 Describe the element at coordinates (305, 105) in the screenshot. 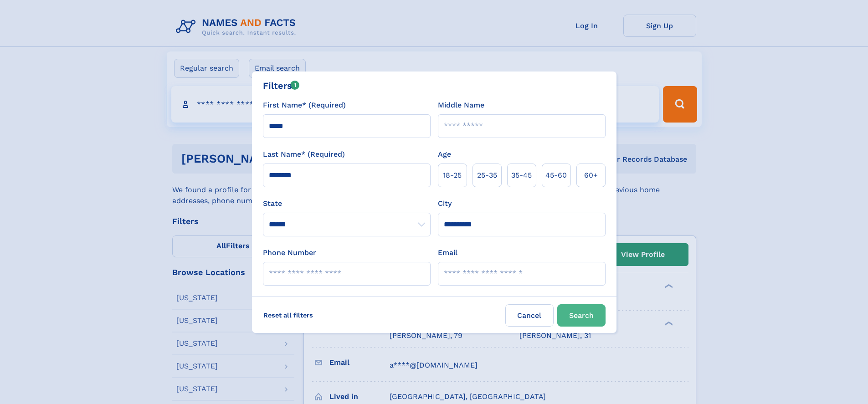

I see `label: First Name* (Required)` at that location.